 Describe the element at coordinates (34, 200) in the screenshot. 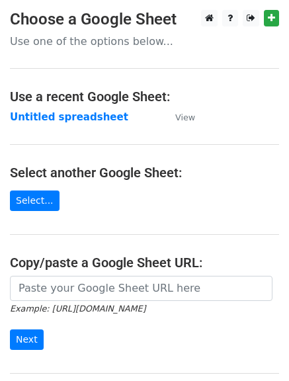

I see `a: Select...` at that location.